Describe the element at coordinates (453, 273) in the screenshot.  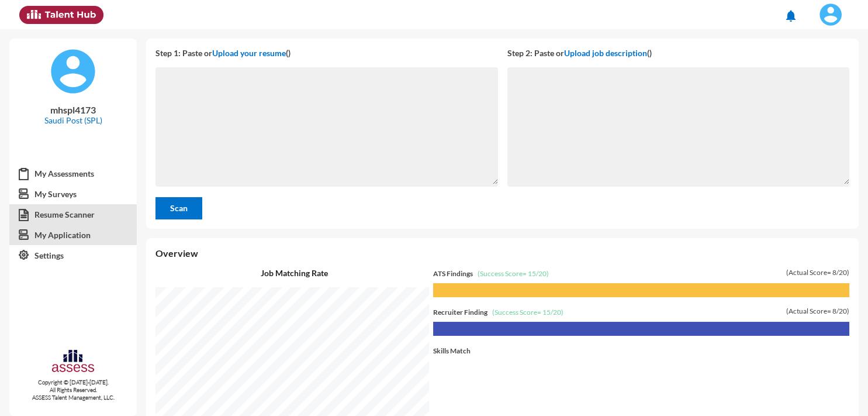
I see `span: ATS Findings` at that location.